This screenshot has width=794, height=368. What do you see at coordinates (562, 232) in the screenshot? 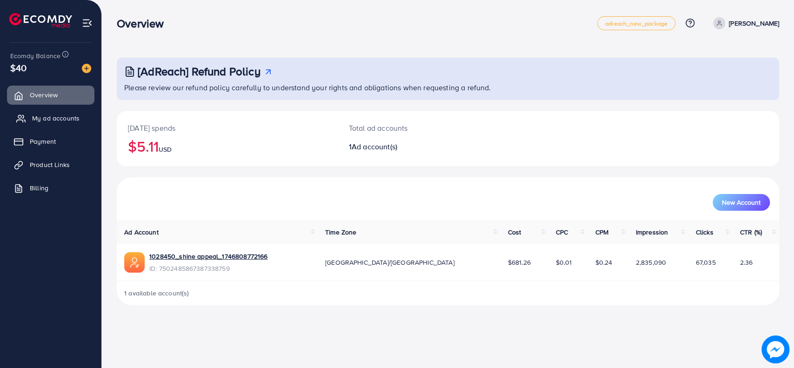
I see `span: CPC` at bounding box center [562, 232].